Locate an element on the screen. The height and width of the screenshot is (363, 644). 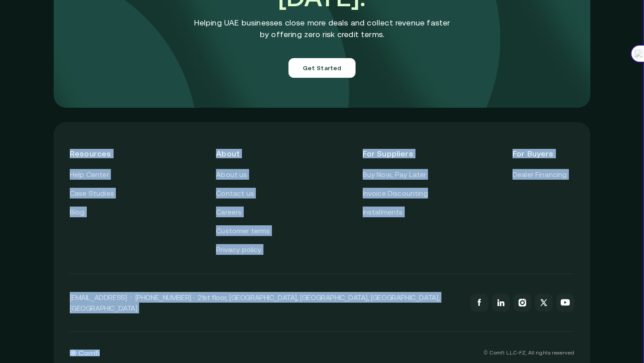
a: Blog is located at coordinates (77, 212).